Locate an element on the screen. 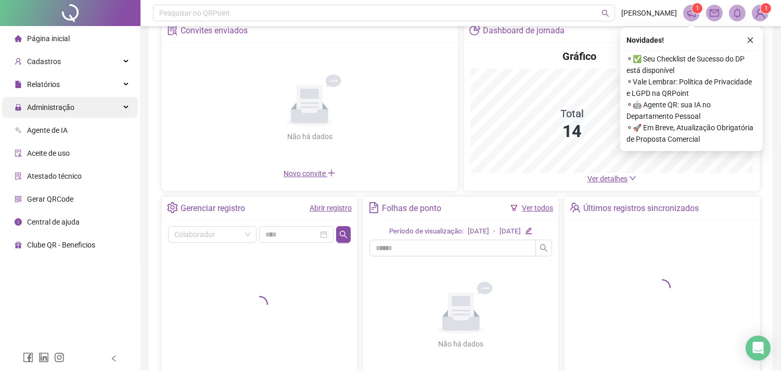 This screenshot has width=781, height=371. span: gift is located at coordinates (18, 245).